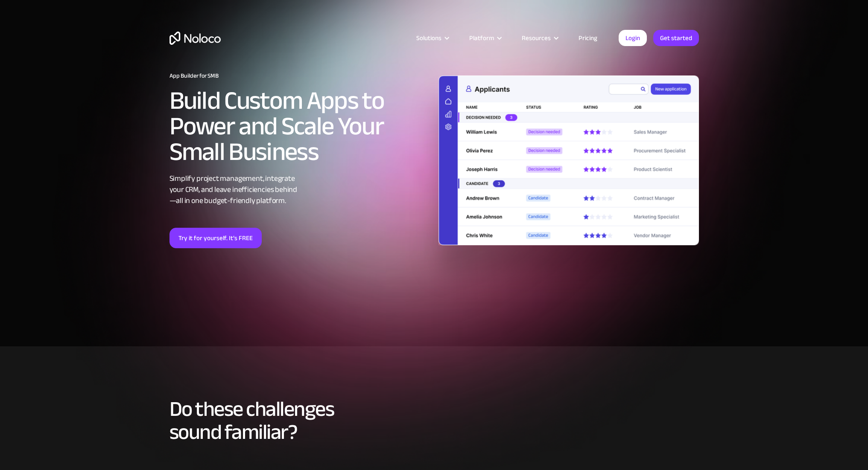  What do you see at coordinates (195, 38) in the screenshot?
I see `a: home` at bounding box center [195, 38].